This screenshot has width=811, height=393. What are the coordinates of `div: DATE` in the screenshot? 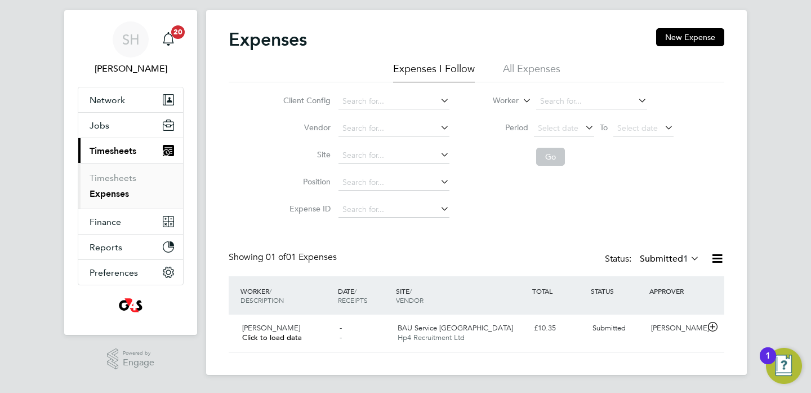 It's located at (364, 295).